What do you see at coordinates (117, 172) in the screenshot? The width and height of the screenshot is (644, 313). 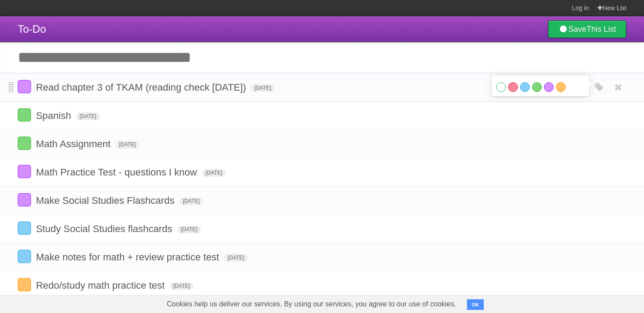 I see `span: Math Practice Test - questions I know` at bounding box center [117, 172].